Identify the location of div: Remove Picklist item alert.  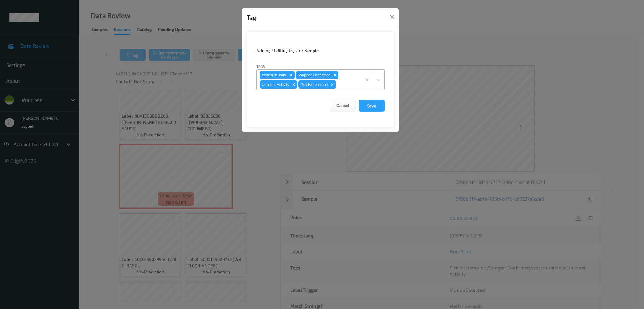
(333, 84).